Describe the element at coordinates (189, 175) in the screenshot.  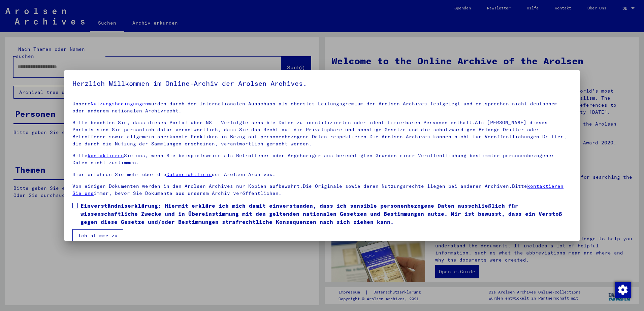
I see `a: Datenrichtlinie` at that location.